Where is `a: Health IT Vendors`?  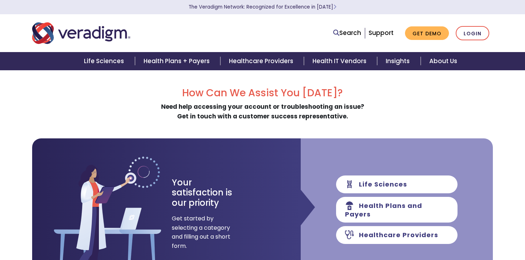
a: Health IT Vendors is located at coordinates (341, 61).